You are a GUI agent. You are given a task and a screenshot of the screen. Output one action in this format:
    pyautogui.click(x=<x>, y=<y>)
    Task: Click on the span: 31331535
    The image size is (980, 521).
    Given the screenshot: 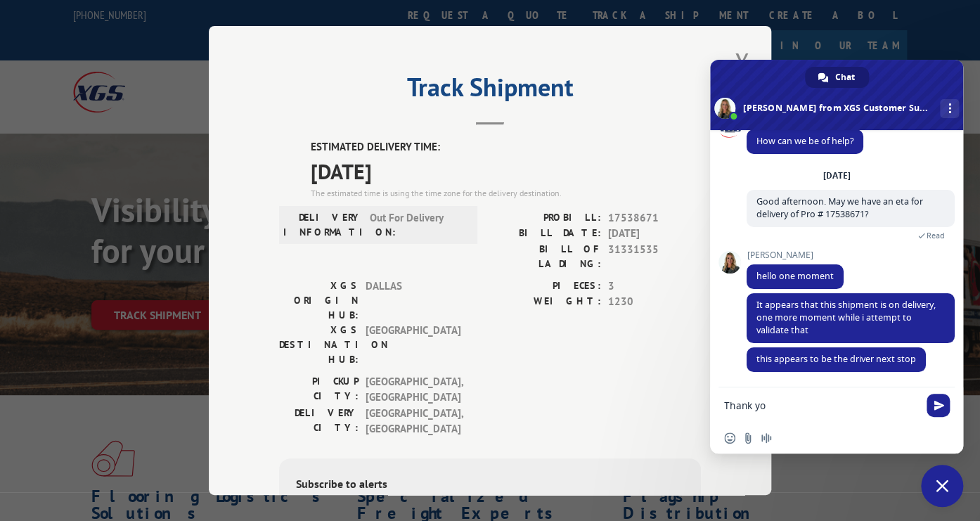 What is the action you would take?
    pyautogui.click(x=654, y=257)
    